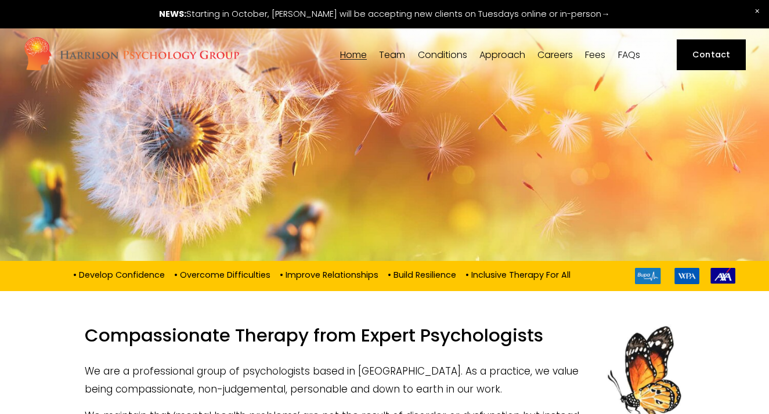 The height and width of the screenshot is (414, 769). I want to click on img: Harrison Psychology Group, so click(131, 55).